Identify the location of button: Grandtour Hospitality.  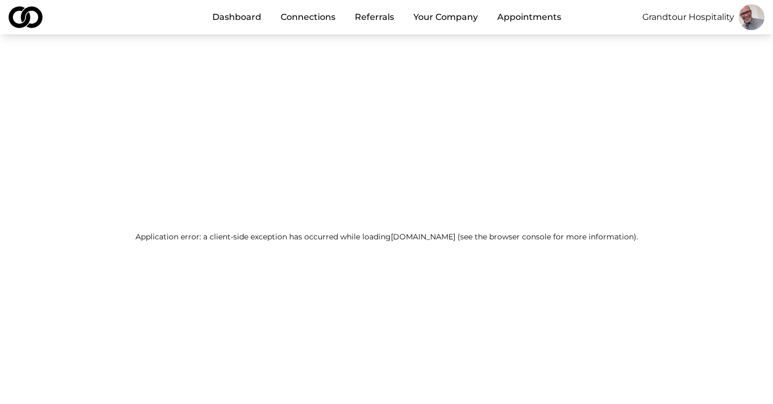
(688, 17).